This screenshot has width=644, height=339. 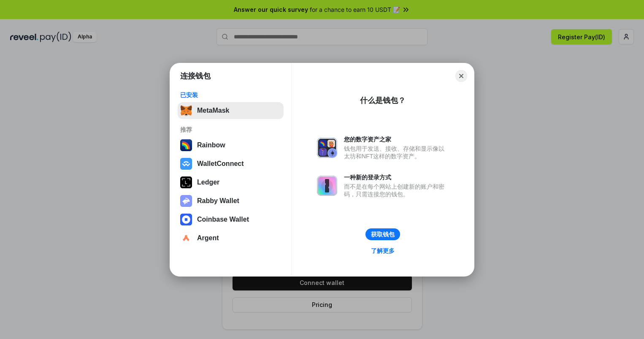 What do you see at coordinates (396, 190) in the screenshot?
I see `div: 而不是在每个网站上创建新的账户和密码，只需连接您的钱包。` at bounding box center [396, 190].